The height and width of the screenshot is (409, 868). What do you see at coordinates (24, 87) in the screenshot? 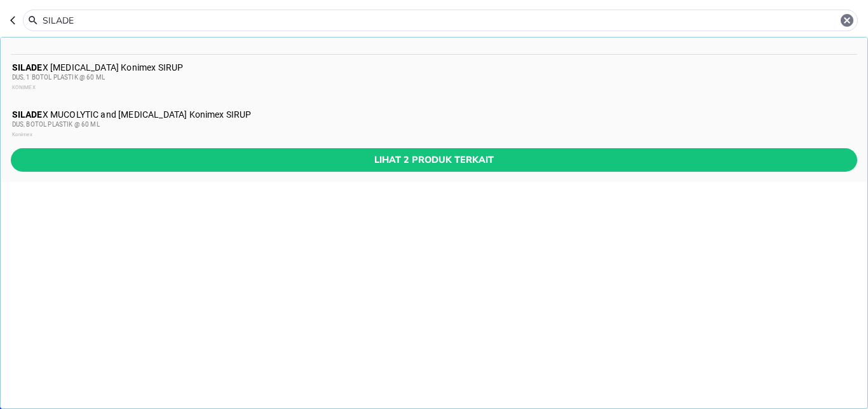
I see `span: KONIMEX` at bounding box center [24, 87].